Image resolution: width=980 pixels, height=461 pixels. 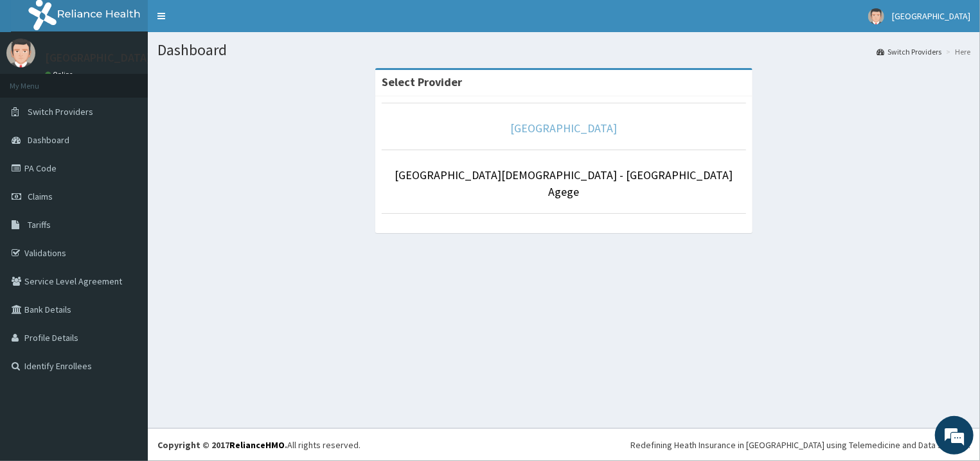 What do you see at coordinates (48, 140) in the screenshot?
I see `span: Dashboard` at bounding box center [48, 140].